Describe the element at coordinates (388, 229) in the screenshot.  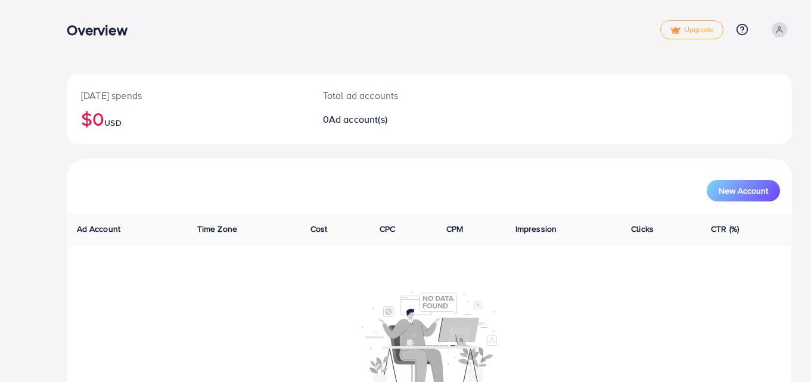
I see `span: CPC` at that location.